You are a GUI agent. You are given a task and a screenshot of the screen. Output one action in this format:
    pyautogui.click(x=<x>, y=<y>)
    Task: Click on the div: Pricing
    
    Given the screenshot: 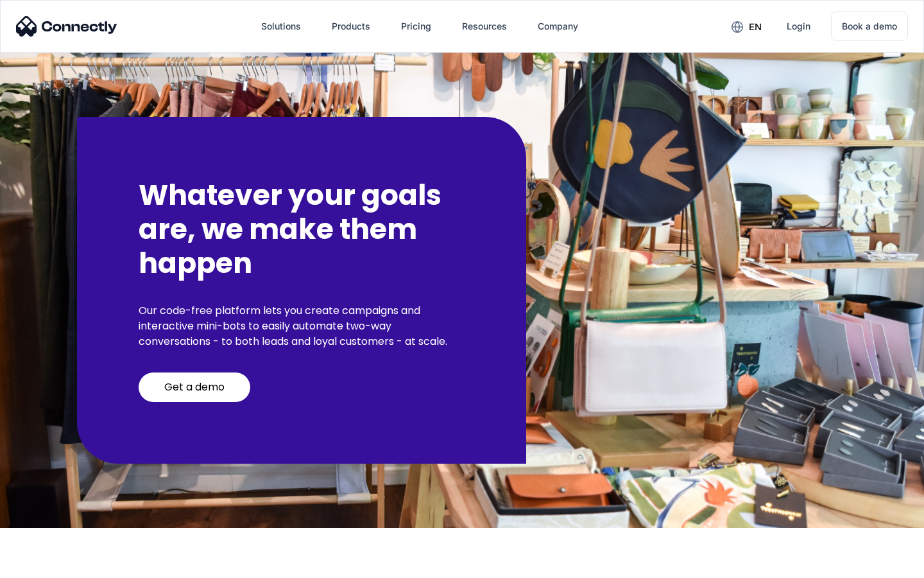 What is the action you would take?
    pyautogui.click(x=416, y=26)
    